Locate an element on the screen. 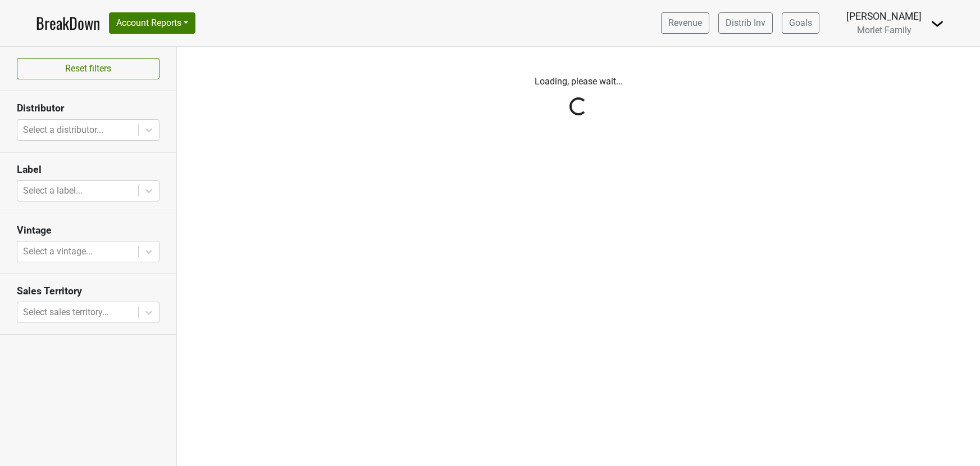  img: Dropdown Menu is located at coordinates (938, 23).